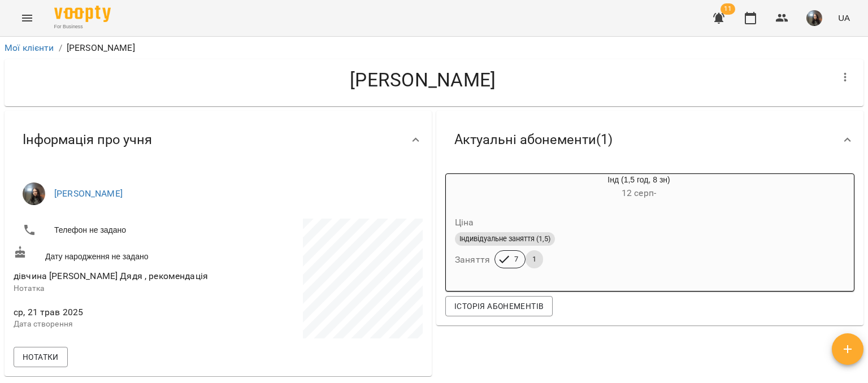 This screenshot has height=383, width=868. Describe the element at coordinates (434, 48) in the screenshot. I see `nav: breadcrumb` at that location.